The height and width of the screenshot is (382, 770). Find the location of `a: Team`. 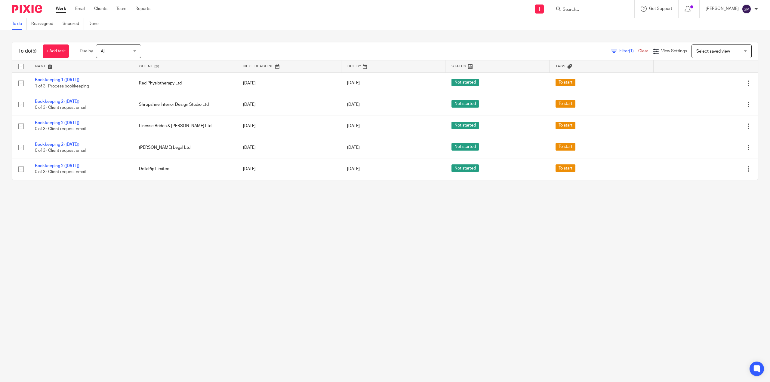

a: Team is located at coordinates (121, 9).